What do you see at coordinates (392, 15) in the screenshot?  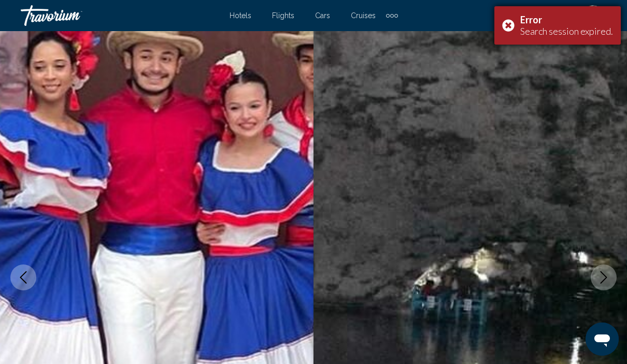 I see `button: Extra navigation items` at bounding box center [392, 15].